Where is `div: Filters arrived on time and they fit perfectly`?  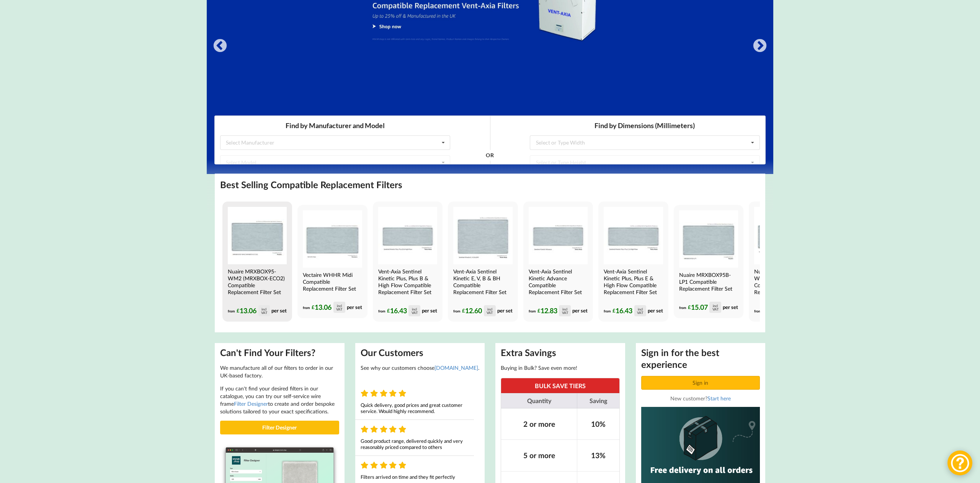
div: Filters arrived on time and they fit perfectly is located at coordinates (415, 477).